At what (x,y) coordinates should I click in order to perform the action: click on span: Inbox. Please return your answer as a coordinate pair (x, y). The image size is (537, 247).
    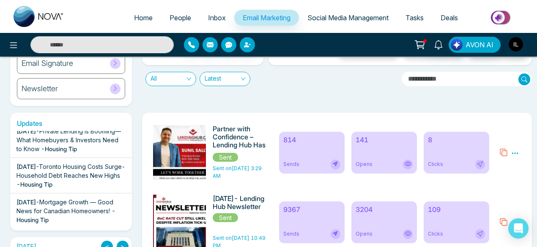
    Looking at the image, I should click on (217, 18).